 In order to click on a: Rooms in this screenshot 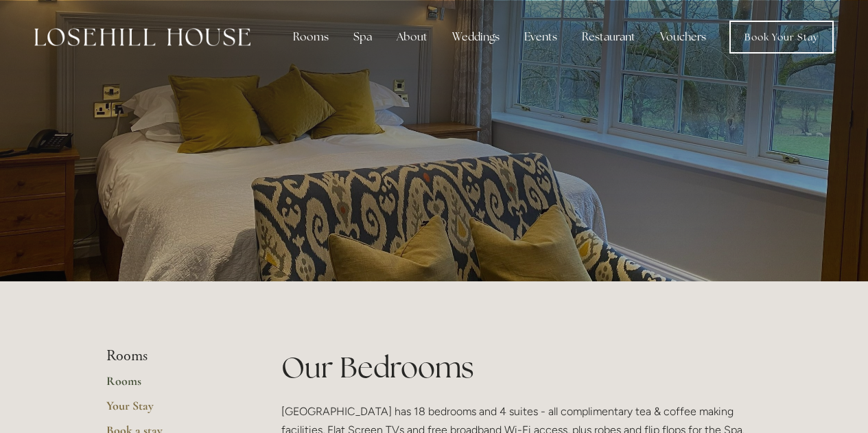, I will do `click(172, 385)`.